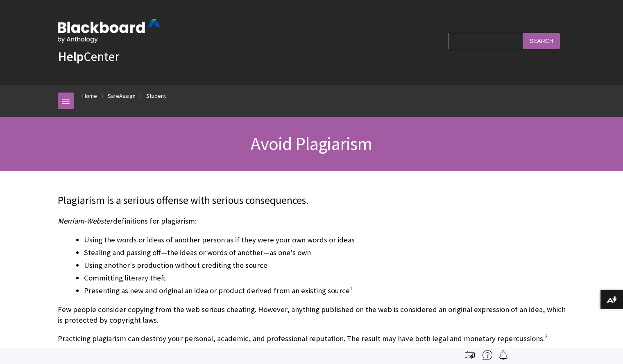 The width and height of the screenshot is (623, 364). Describe the element at coordinates (85, 221) in the screenshot. I see `span: Merriam-Webster` at that location.